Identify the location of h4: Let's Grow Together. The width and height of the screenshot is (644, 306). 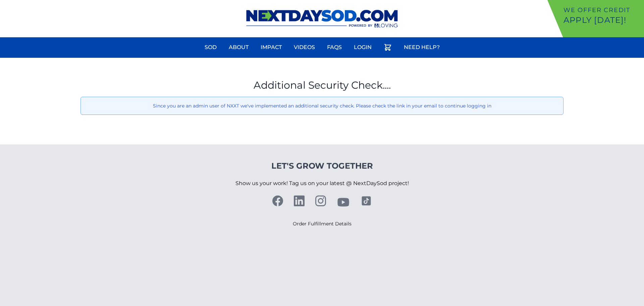
(322, 166).